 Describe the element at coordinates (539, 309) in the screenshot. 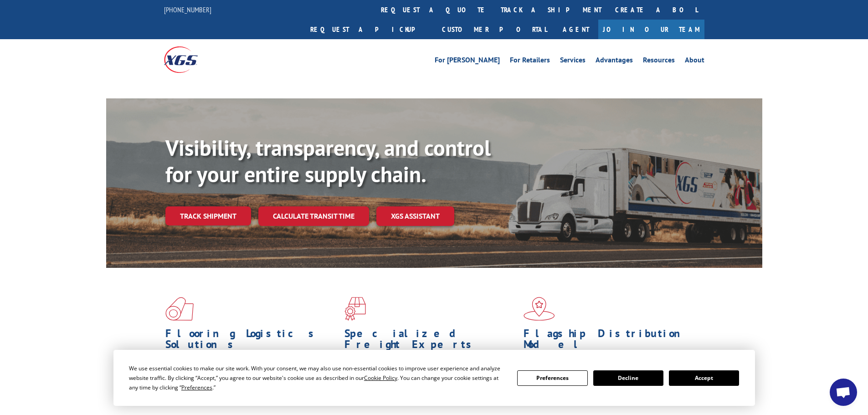

I see `img: xgs-icon-flagship-distribution-model-red` at that location.